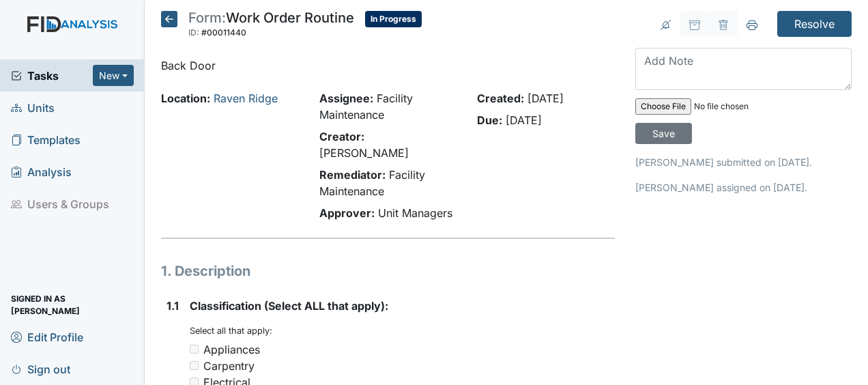 The height and width of the screenshot is (385, 868). What do you see at coordinates (393, 19) in the screenshot?
I see `span: In Progress` at bounding box center [393, 19].